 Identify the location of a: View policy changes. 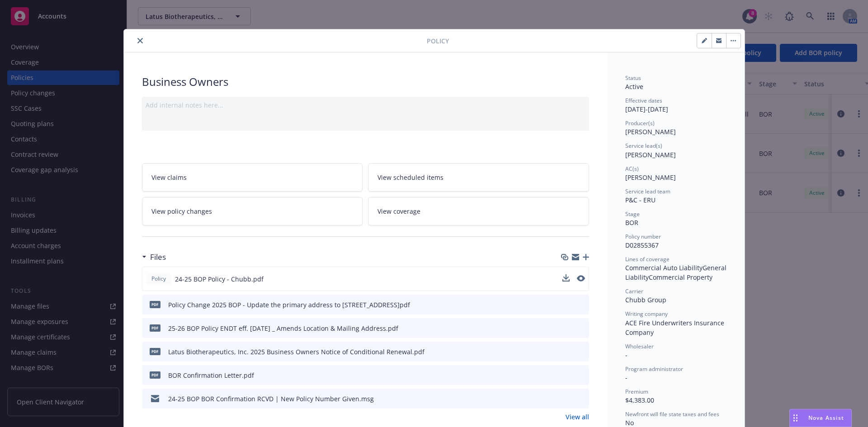
(253, 211).